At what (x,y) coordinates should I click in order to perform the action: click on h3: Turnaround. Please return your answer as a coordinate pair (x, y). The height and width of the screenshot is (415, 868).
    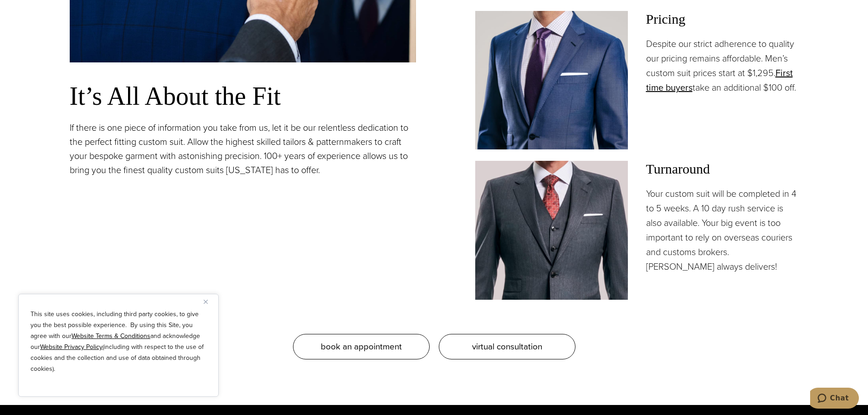
    Looking at the image, I should click on (722, 169).